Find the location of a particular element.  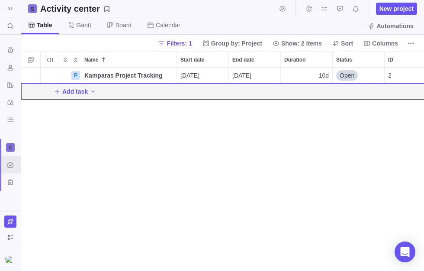

span: Start timer is located at coordinates (283, 9).